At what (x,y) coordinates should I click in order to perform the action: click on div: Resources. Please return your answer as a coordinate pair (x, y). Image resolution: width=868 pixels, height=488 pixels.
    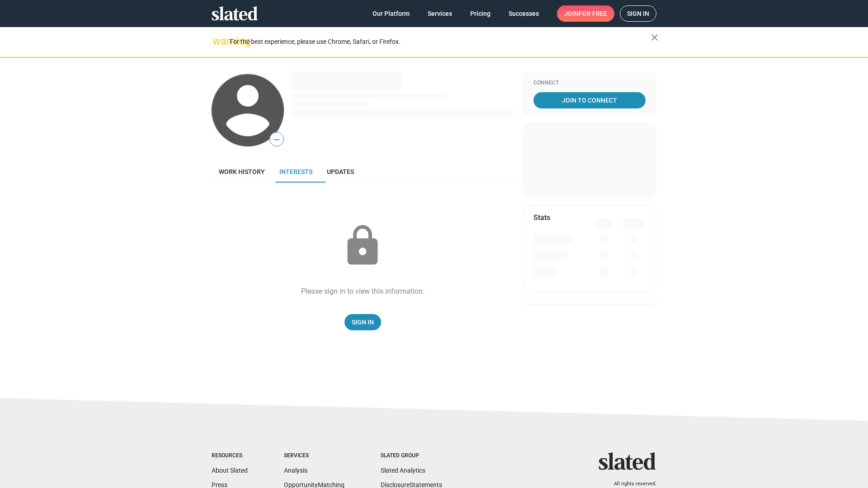
    Looking at the image, I should click on (229, 456).